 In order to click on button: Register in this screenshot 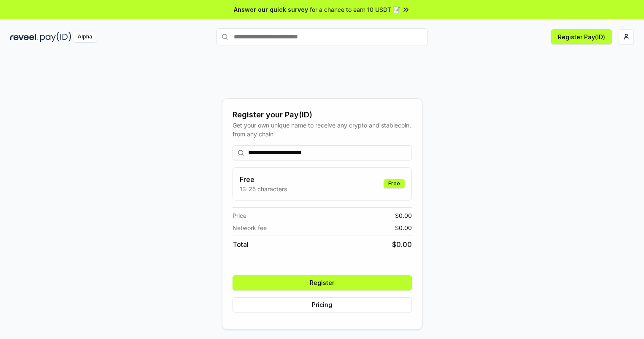, I will do `click(322, 283)`.